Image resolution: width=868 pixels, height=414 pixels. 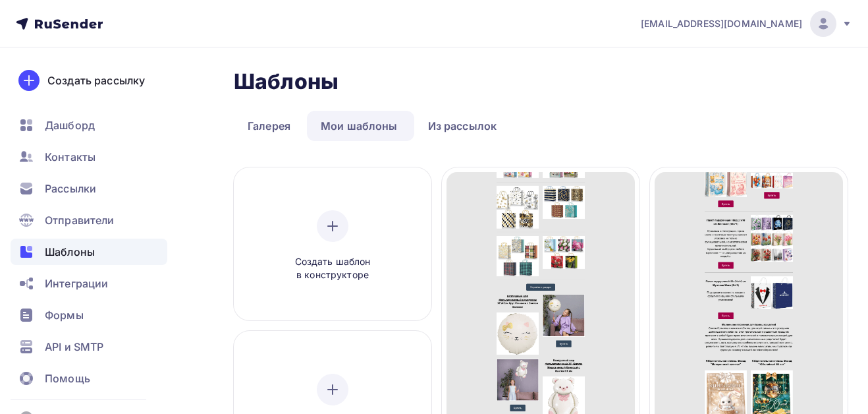 I want to click on span: Дашборд, so click(x=70, y=125).